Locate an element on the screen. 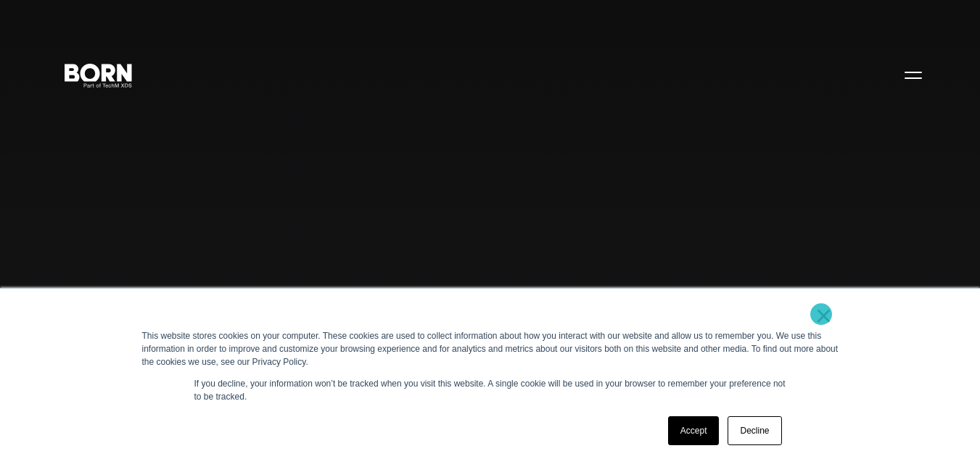 Image resolution: width=980 pixels, height=464 pixels. a: Accept is located at coordinates (693, 431).